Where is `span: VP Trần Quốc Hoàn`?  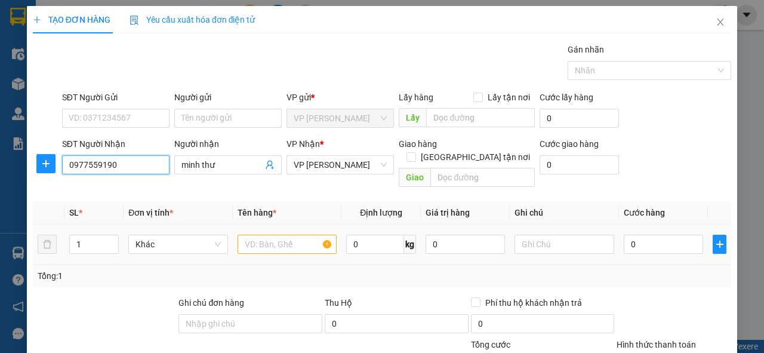
span: VP Trần Quốc Hoàn is located at coordinates (340, 165).